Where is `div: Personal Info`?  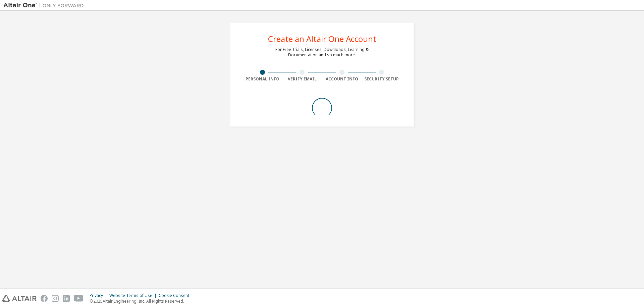
div: Personal Info is located at coordinates (262, 79).